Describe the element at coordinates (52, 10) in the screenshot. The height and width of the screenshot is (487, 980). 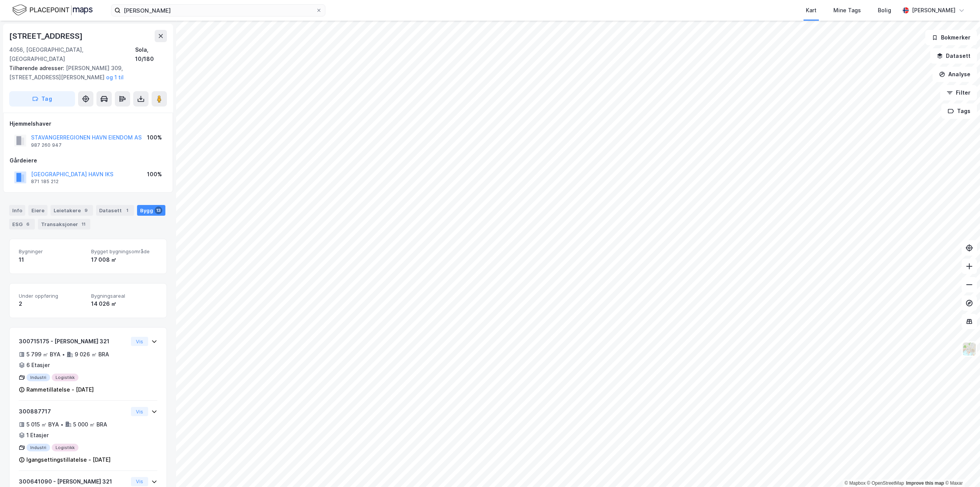
I see `img: logo.f888ab2527a4732fd821a326f86c7f29.svg` at that location.